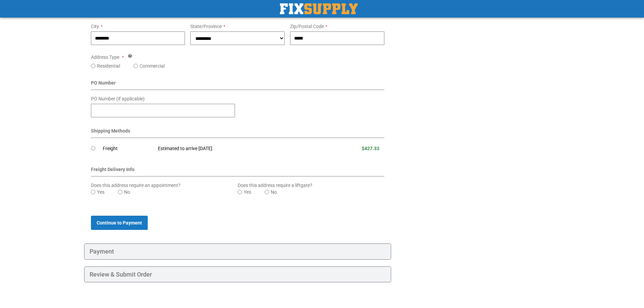  I want to click on label: Residential, so click(108, 65).